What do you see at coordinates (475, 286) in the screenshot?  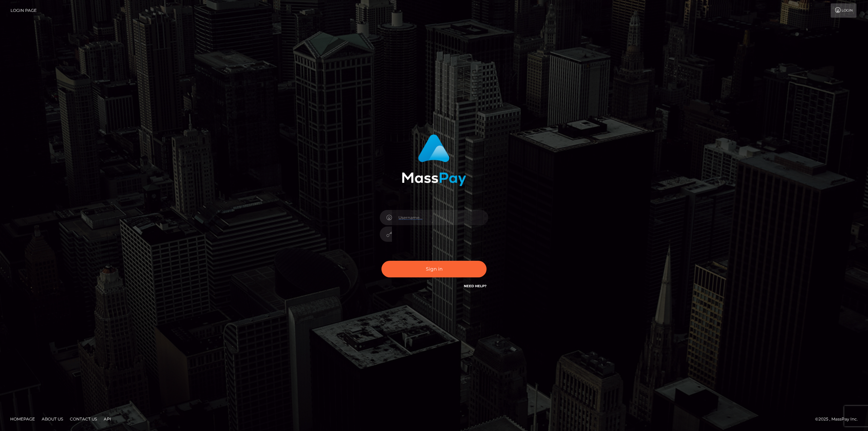 I see `a: Need Help?` at bounding box center [475, 286].